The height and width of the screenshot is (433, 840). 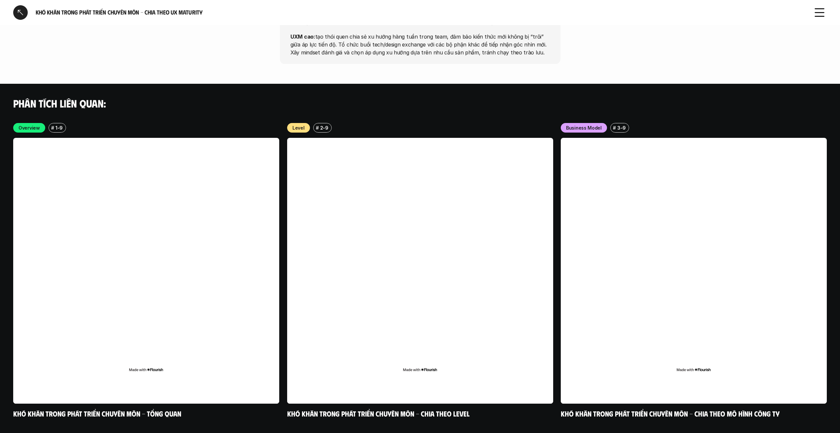 I want to click on p: Level, so click(x=298, y=128).